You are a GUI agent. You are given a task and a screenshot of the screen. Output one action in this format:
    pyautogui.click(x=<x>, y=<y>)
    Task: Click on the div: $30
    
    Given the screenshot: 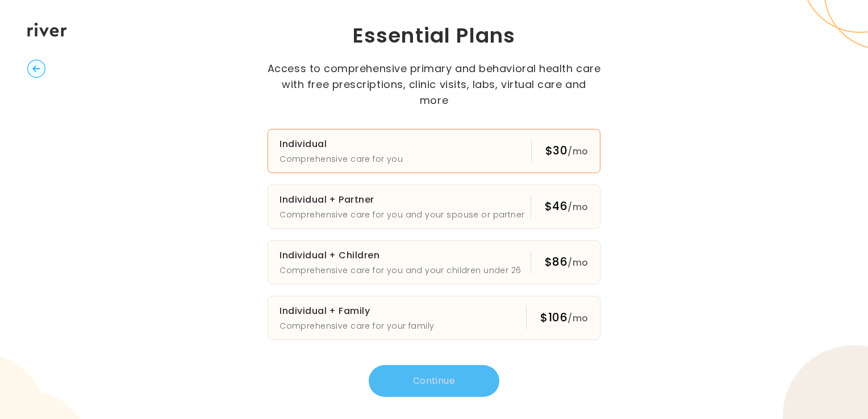 What is the action you would take?
    pyautogui.click(x=567, y=151)
    